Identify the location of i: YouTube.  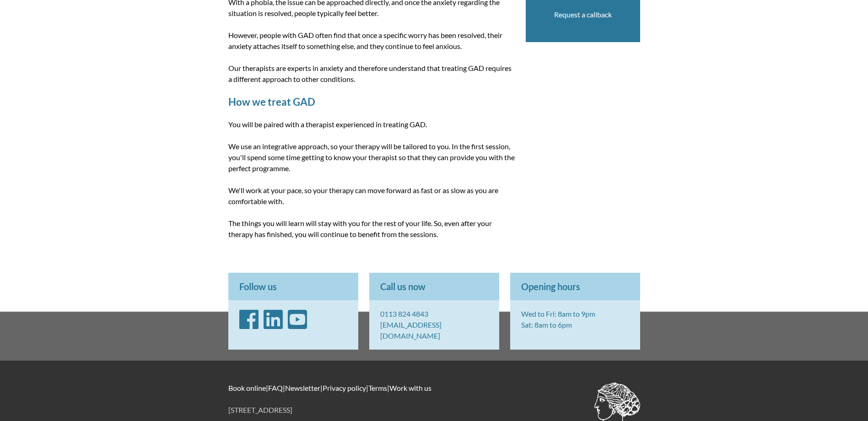
(297, 319).